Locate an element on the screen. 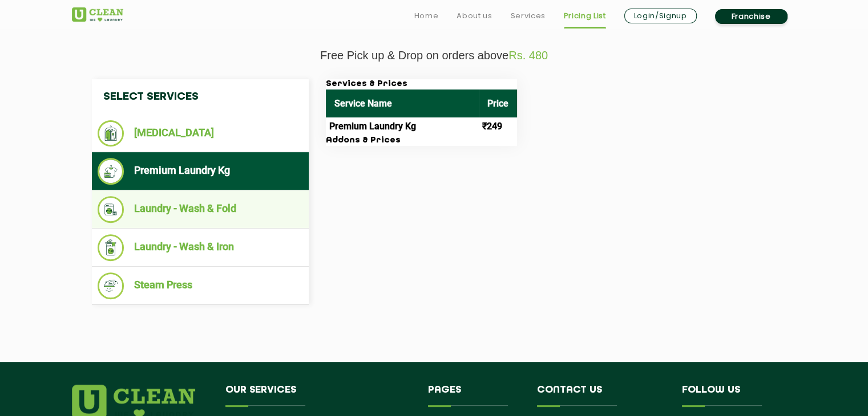  li: Laundry - Wash & Fold is located at coordinates (200, 209).